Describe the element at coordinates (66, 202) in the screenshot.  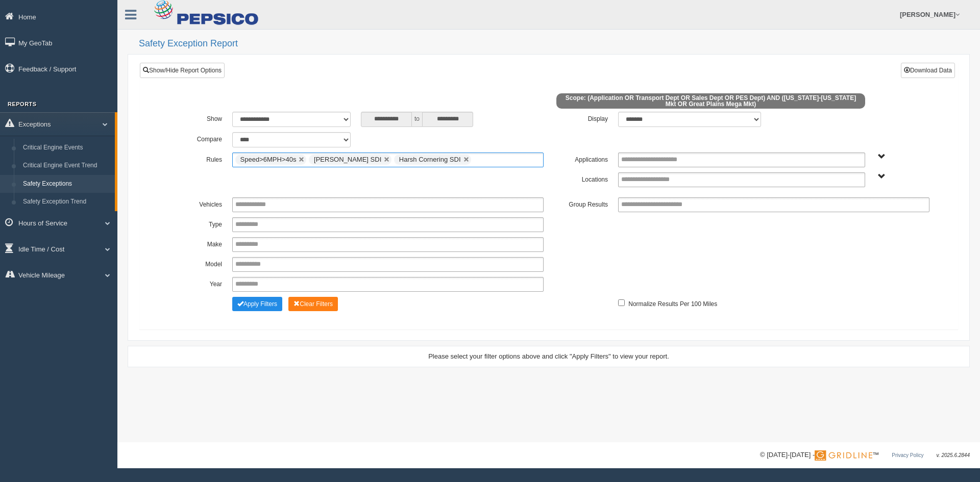
I see `a: Safety Exception Trend` at that location.